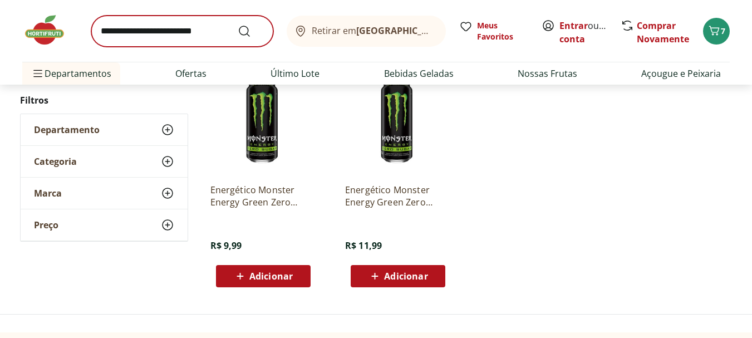 This screenshot has height=338, width=752. Describe the element at coordinates (104, 130) in the screenshot. I see `button: Departamento` at that location.